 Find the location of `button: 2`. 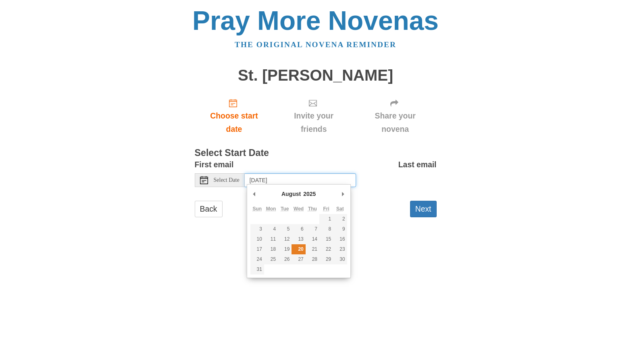

button: 2 is located at coordinates (340, 219).